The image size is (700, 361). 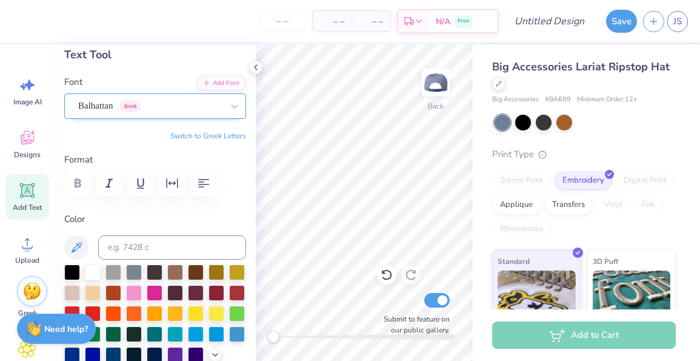 What do you see at coordinates (583, 181) in the screenshot?
I see `div: Embroidery` at bounding box center [583, 181].